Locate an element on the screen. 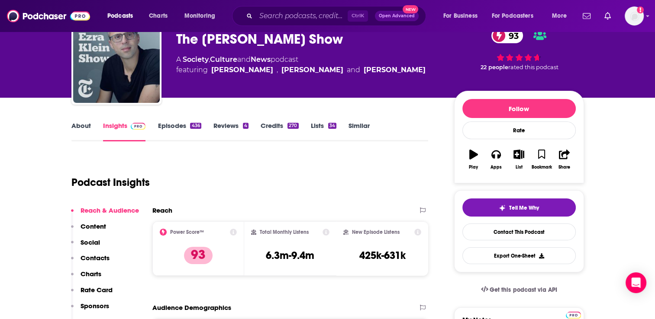  a: News is located at coordinates (260, 59).